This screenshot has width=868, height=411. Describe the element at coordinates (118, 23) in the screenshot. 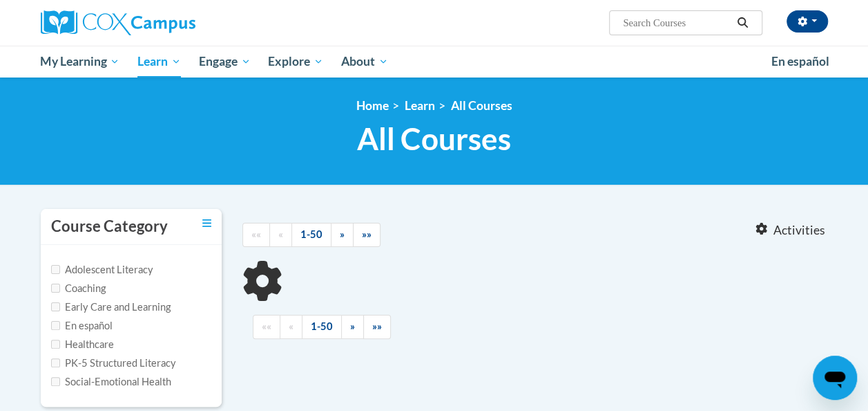

I see `img: Cox Campus` at that location.